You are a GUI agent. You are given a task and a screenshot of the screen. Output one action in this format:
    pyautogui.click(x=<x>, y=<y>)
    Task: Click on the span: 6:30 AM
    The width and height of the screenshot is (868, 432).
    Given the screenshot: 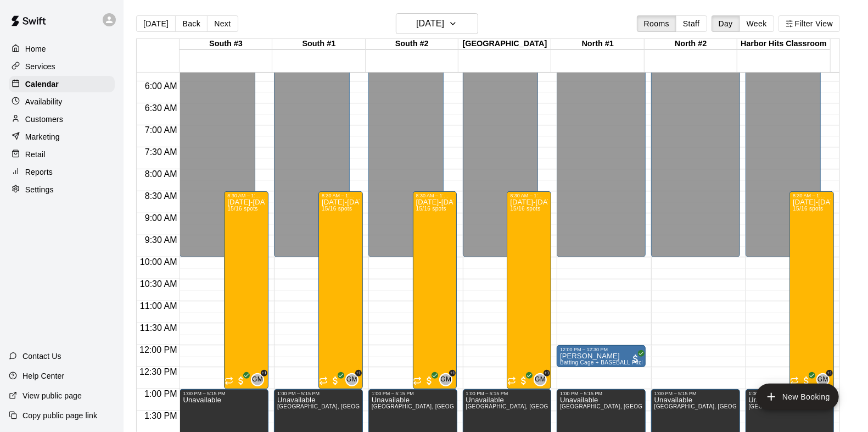 What is the action you would take?
    pyautogui.click(x=161, y=108)
    